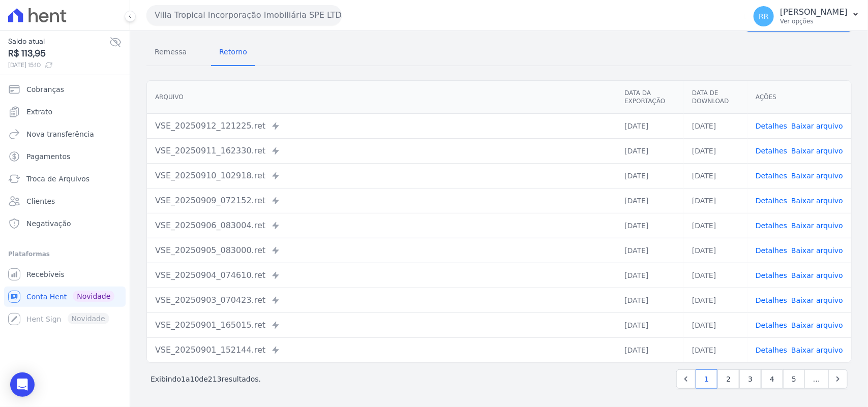  Describe the element at coordinates (65, 134) in the screenshot. I see `a: Nova transferência` at that location.